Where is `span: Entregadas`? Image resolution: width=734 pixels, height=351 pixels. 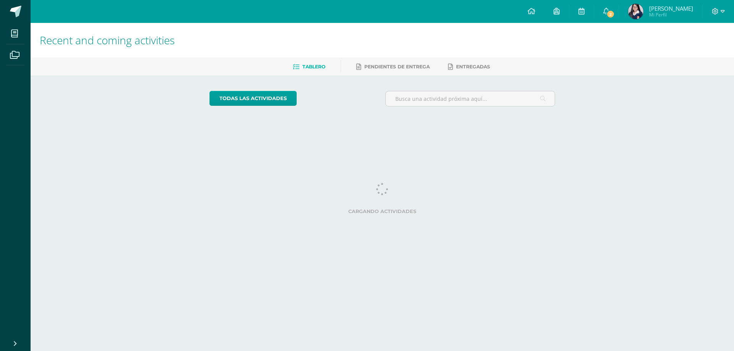
span: Entregadas is located at coordinates (473, 67).